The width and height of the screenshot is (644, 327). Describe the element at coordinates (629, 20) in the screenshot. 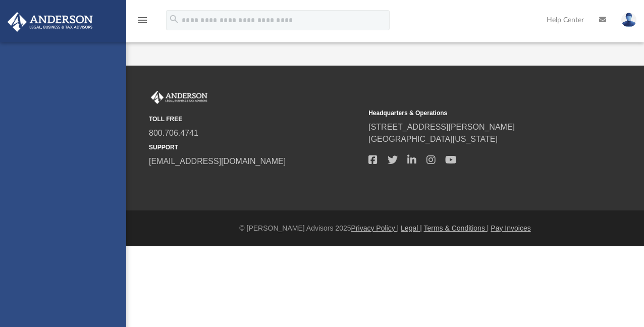

I see `img: User Pic` at that location.